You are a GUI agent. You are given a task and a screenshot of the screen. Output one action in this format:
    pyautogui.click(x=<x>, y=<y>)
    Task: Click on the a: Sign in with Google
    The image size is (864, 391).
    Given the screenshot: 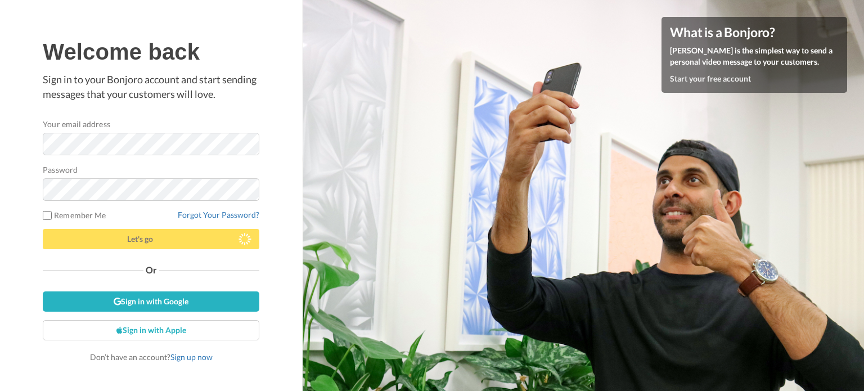 What is the action you would take?
    pyautogui.click(x=151, y=301)
    